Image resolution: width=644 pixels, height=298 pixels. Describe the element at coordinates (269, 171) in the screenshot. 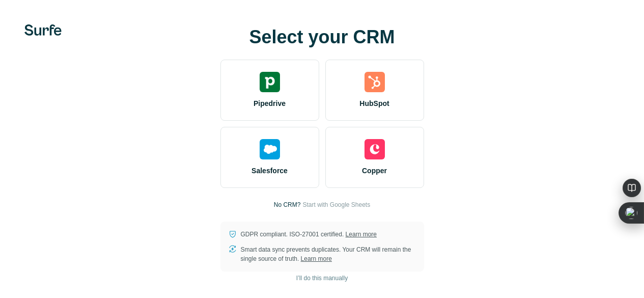

I see `span: Salesforce` at that location.